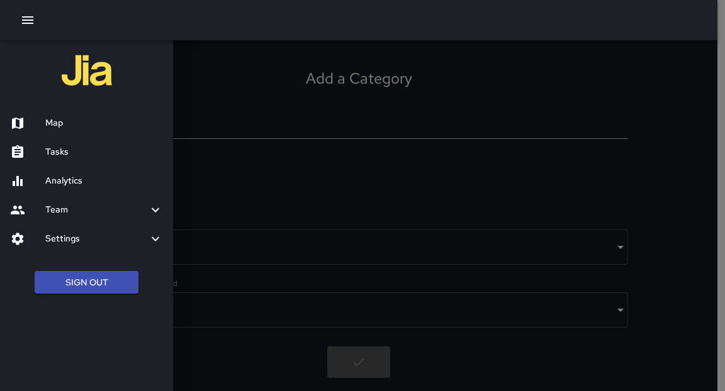 The width and height of the screenshot is (725, 391). Describe the element at coordinates (96, 239) in the screenshot. I see `h6: Settings` at that location.